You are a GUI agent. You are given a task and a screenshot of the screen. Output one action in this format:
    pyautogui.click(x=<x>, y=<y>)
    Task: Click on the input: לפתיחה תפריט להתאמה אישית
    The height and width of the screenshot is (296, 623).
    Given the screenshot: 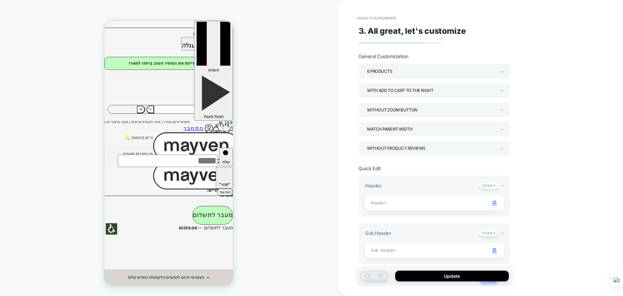 What is the action you would take?
    pyautogui.click(x=7, y=208)
    